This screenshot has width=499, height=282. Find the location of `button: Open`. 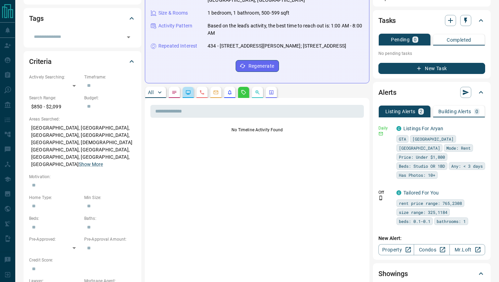

button: Open is located at coordinates (129, 37).